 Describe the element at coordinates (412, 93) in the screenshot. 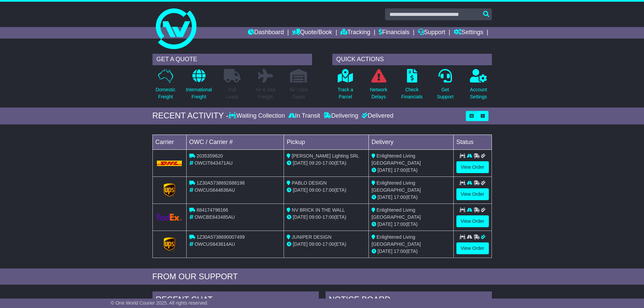

I see `p: Check Financials` at that location.